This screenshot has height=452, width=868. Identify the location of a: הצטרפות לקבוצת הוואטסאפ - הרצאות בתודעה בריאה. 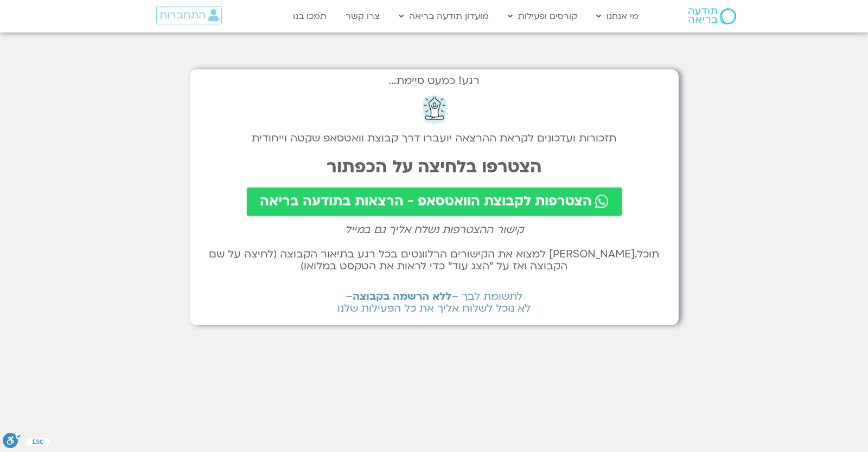
(434, 202).